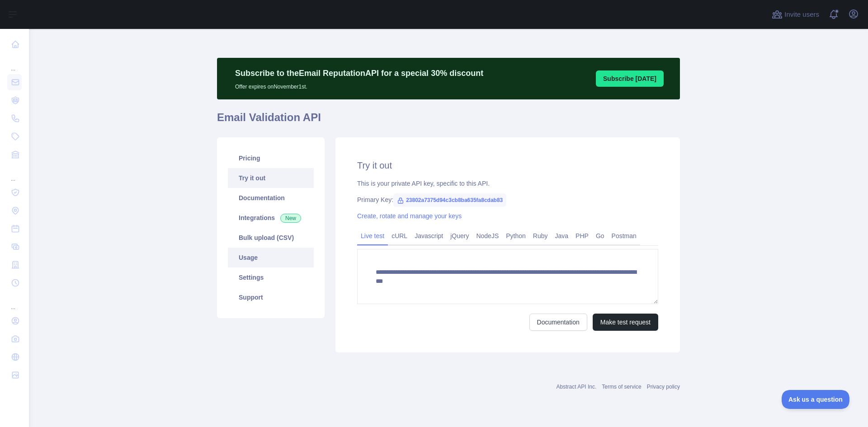 Image resolution: width=868 pixels, height=427 pixels. What do you see at coordinates (271, 238) in the screenshot?
I see `a: Bulk upload (CSV)` at bounding box center [271, 238].